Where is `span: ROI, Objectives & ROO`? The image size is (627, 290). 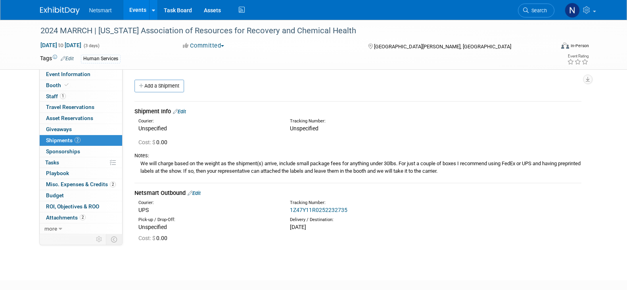
span: ROI, Objectives & ROO is located at coordinates (73, 207).